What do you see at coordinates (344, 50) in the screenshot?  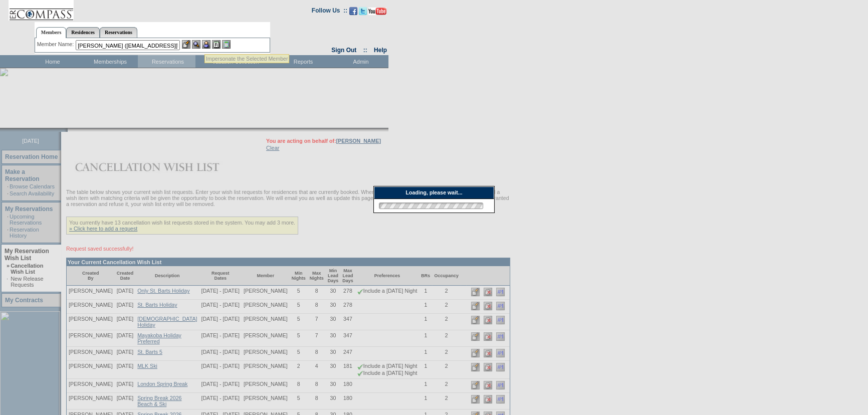 I see `a: Sign Out` at bounding box center [344, 50].